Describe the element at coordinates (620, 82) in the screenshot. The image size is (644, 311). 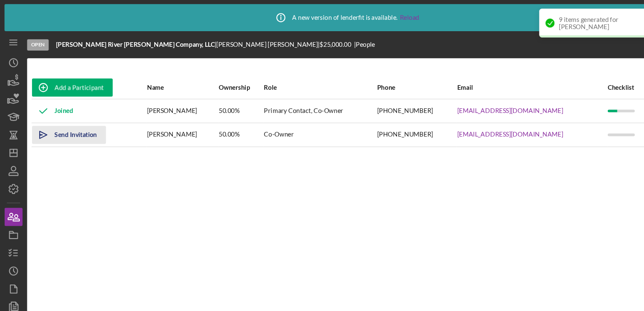
I see `div: Actions` at that location.